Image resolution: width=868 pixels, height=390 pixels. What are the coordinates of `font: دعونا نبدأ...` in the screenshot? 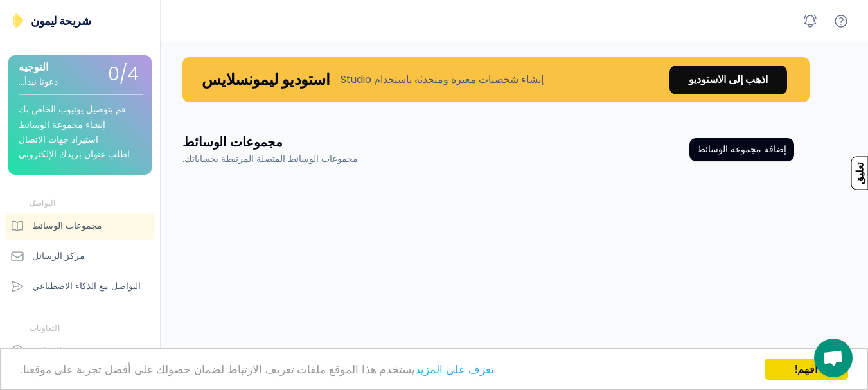 It's located at (38, 82).